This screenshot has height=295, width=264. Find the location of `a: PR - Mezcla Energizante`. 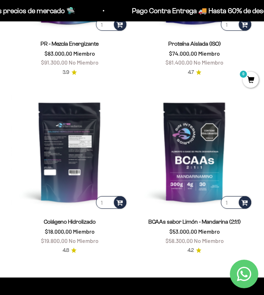

a: PR - Mezcla Energizante is located at coordinates (69, 43).